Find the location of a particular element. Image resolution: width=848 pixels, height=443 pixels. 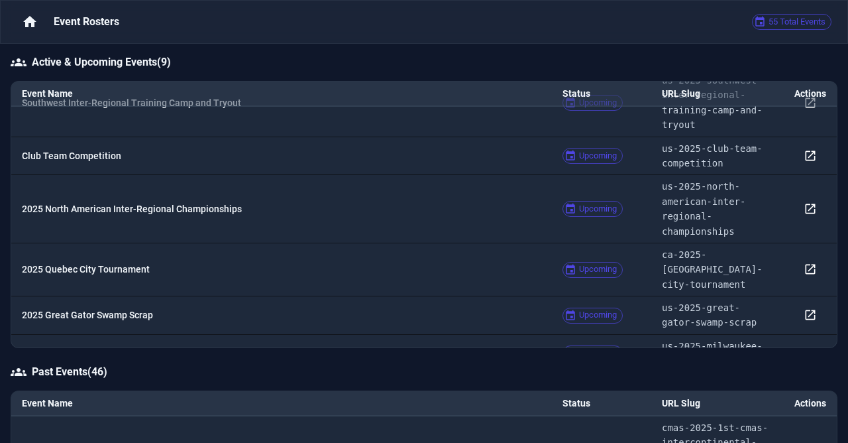

p: us-2025-club-team-competition is located at coordinates (718, 156).